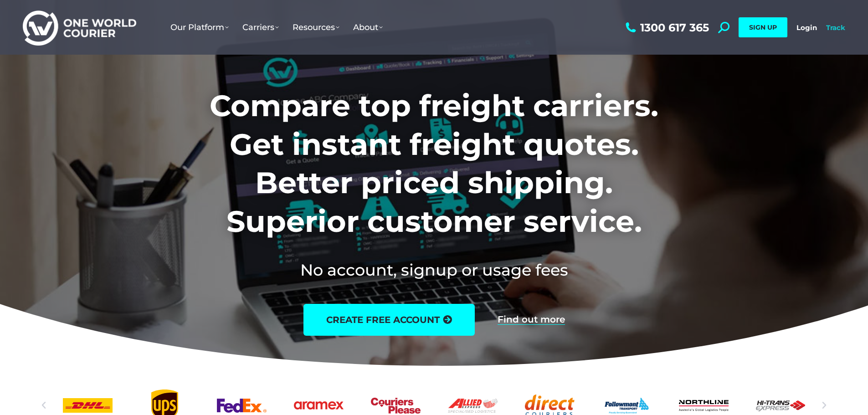 Image resolution: width=868 pixels, height=415 pixels. Describe the element at coordinates (763, 28) in the screenshot. I see `span: SIGN UP` at that location.